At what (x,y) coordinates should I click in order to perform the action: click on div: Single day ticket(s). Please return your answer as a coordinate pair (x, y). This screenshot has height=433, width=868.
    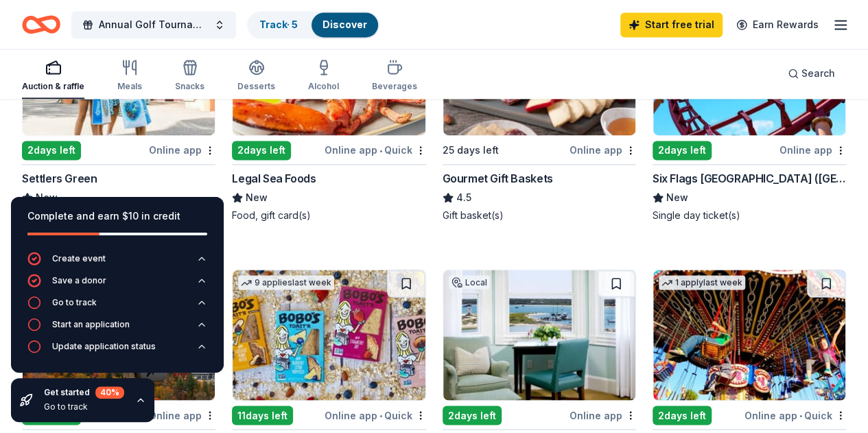
    Looking at the image, I should click on (749, 216).